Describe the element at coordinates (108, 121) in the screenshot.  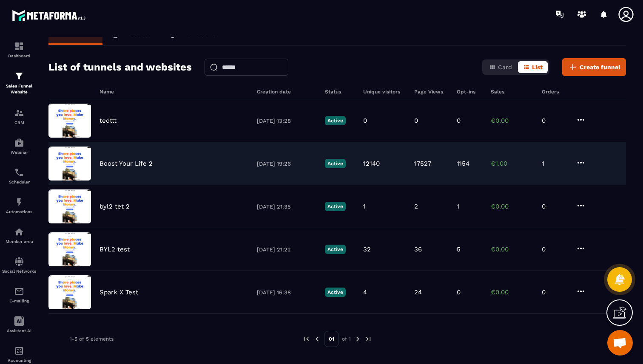
I see `p: tedttt` at that location.